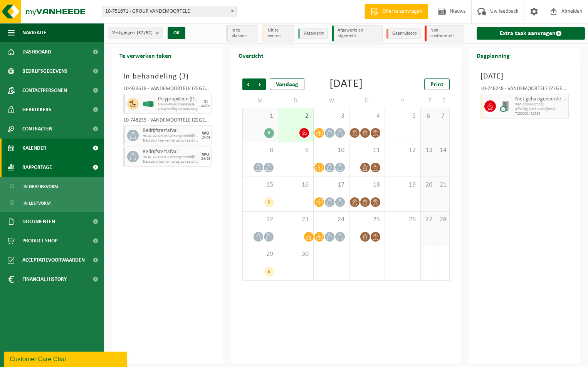 The image size is (588, 367). I want to click on li: In te plannen, so click(242, 33).